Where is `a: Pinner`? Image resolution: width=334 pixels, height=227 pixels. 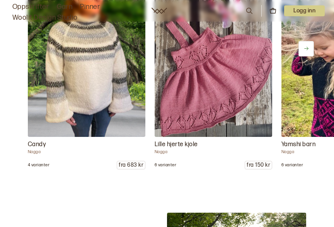
a: Pinner is located at coordinates (90, 7).